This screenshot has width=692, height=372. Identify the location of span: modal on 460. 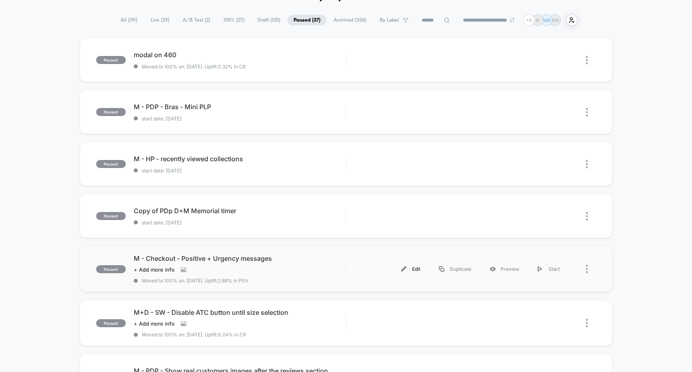
(240, 55).